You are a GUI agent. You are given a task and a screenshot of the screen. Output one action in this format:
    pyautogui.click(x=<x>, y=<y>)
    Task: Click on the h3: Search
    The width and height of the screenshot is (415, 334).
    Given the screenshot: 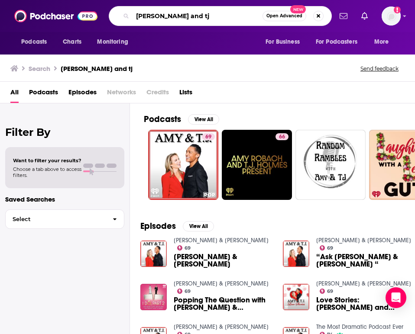 What is the action you would take?
    pyautogui.click(x=39, y=68)
    